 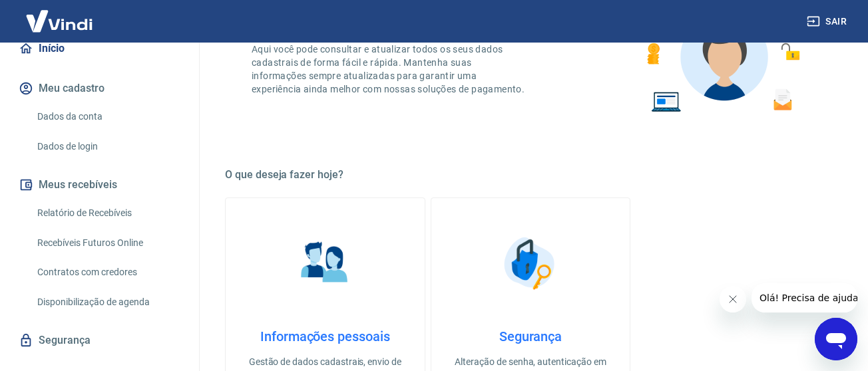 What do you see at coordinates (100, 88) in the screenshot?
I see `button: Meu cadastro` at bounding box center [100, 88].